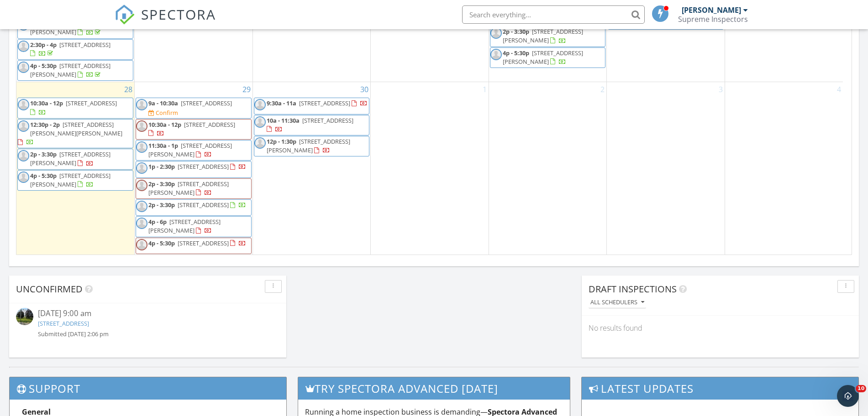 This screenshot has width=868, height=416. Describe the element at coordinates (720, 388) in the screenshot. I see `h3: Latest Updates` at that location.